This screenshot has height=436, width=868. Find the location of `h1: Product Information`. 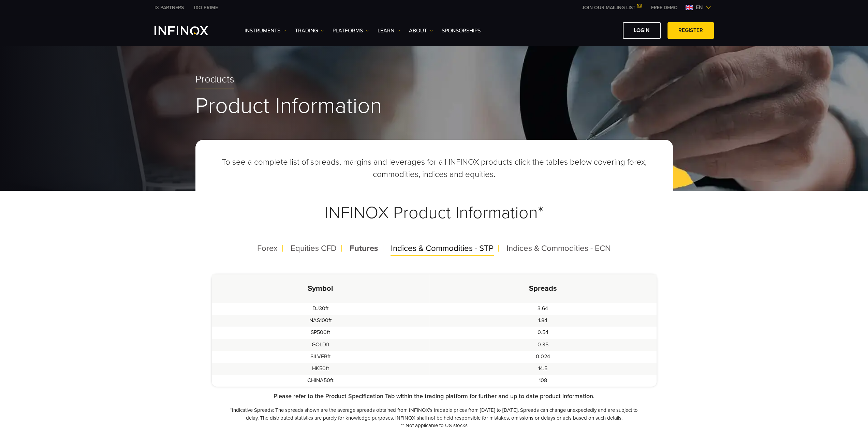

h1: Product Information is located at coordinates (434, 106).